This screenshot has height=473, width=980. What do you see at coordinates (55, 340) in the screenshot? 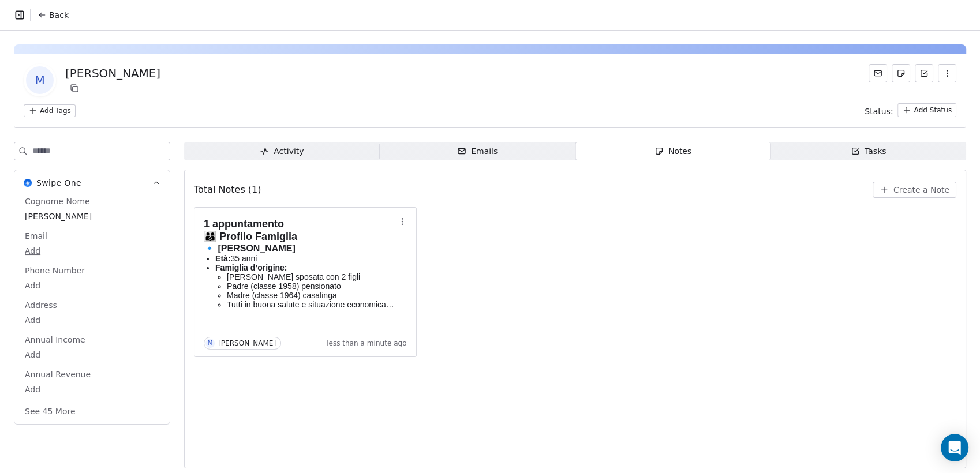
I see `span: Annual Income` at bounding box center [55, 340].